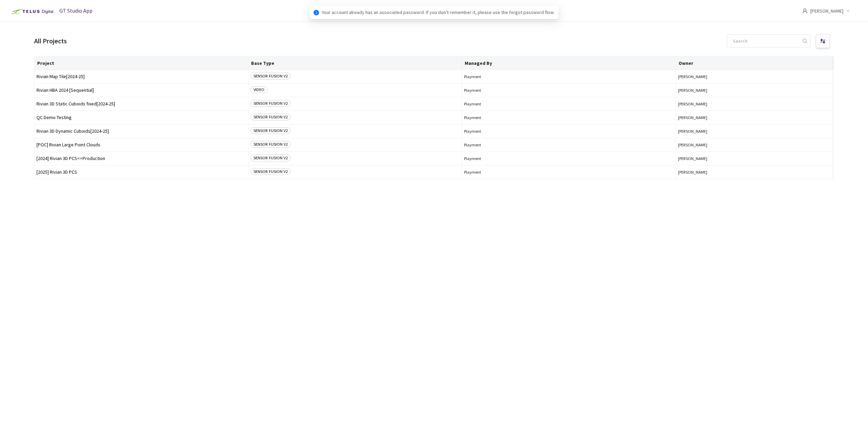 The width and height of the screenshot is (868, 436). What do you see at coordinates (569, 63) in the screenshot?
I see `th: Managed By` at bounding box center [569, 63].